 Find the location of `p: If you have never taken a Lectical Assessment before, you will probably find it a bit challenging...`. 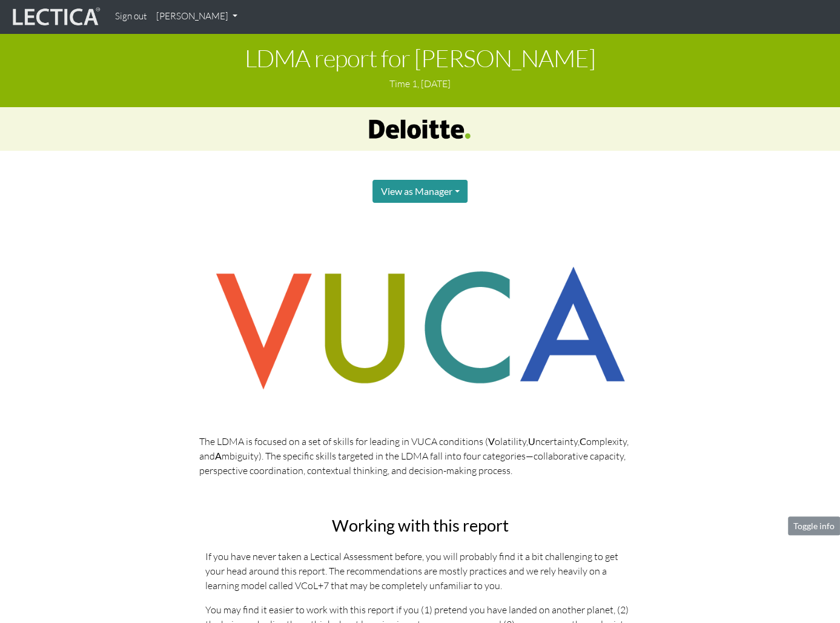

p: If you have never taken a Lectical Assessment before, you will probably find it a bit challenging... is located at coordinates (420, 571).